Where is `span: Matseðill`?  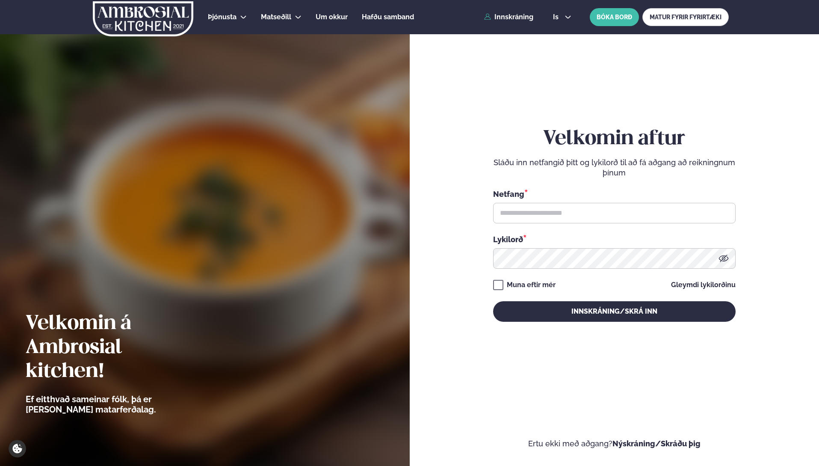
span: Matseðill is located at coordinates (276, 17).